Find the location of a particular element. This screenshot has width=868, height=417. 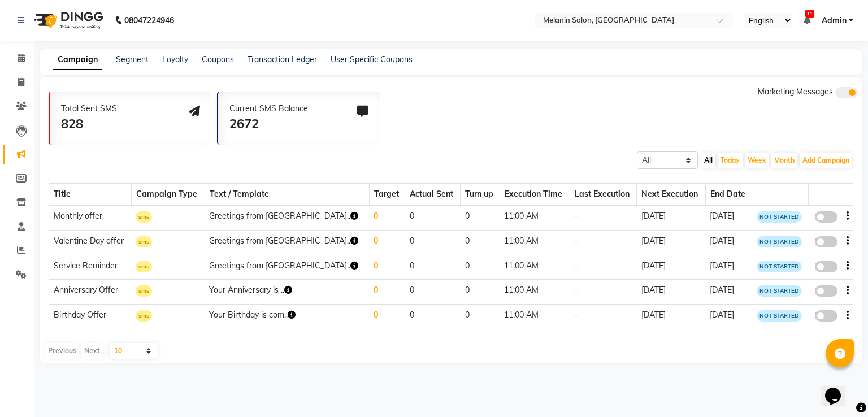

th: Campaign Type is located at coordinates (168, 194).